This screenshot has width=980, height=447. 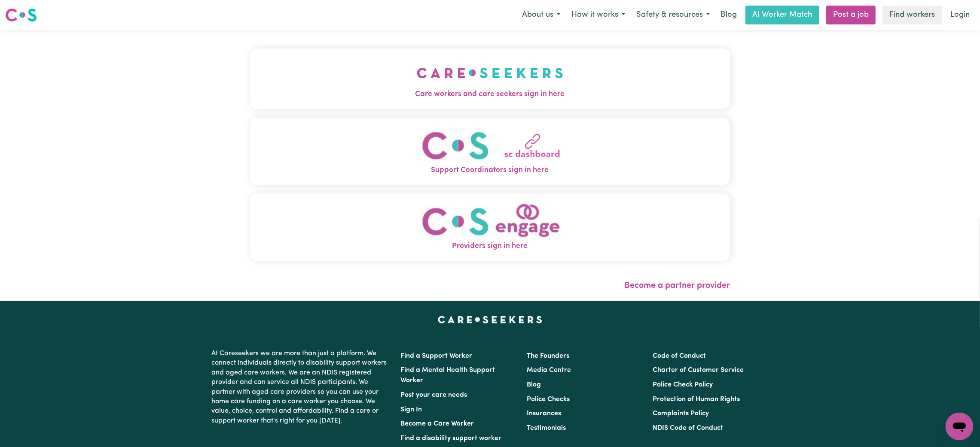 What do you see at coordinates (912, 15) in the screenshot?
I see `a: Find workers` at bounding box center [912, 15].